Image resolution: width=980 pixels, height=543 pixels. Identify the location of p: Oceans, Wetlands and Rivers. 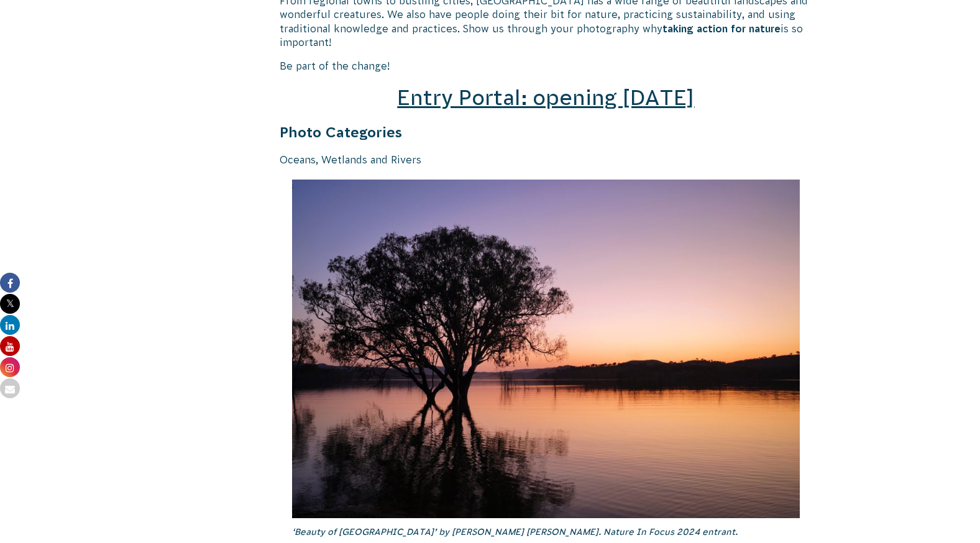
(546, 160).